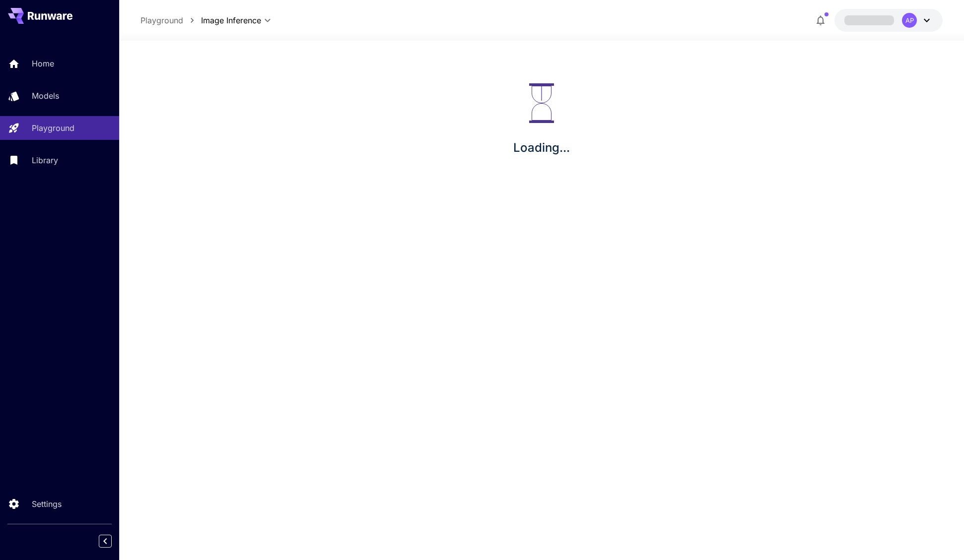  What do you see at coordinates (43, 64) in the screenshot?
I see `p: Home` at bounding box center [43, 64].